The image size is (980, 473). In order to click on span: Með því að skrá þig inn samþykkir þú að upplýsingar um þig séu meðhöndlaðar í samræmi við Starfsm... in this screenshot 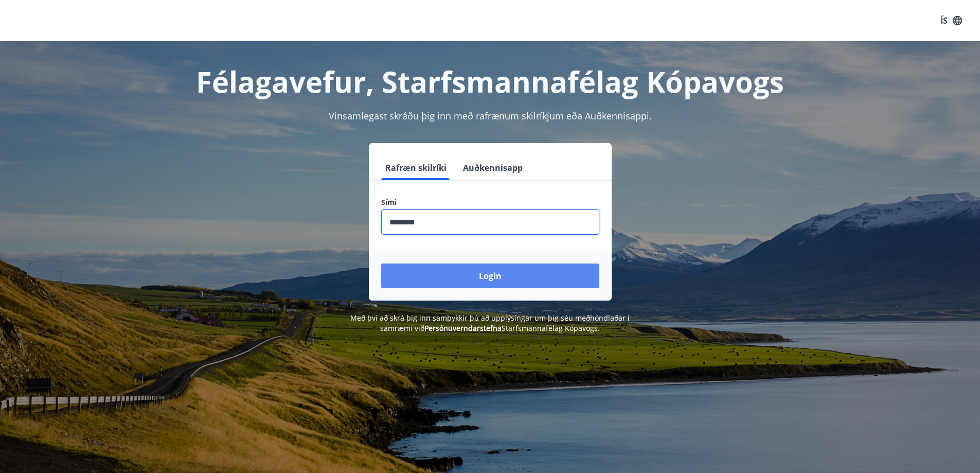, I will do `click(490, 322)`.